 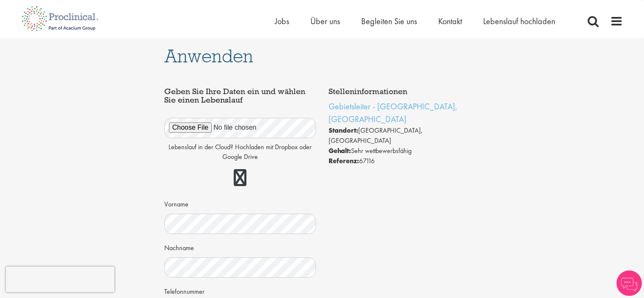 What do you see at coordinates (381, 150) in the screenshot?
I see `font: Sehr wettbewerbsfähig` at bounding box center [381, 150].